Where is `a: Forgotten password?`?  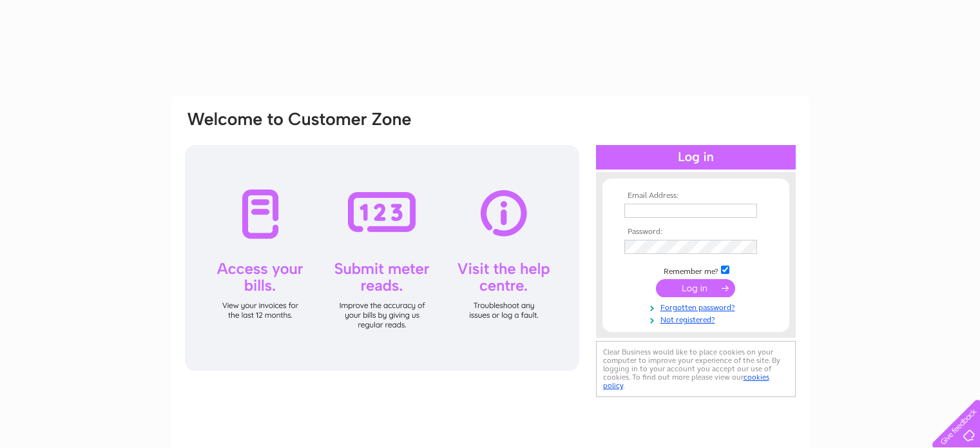 a: Forgotten password? is located at coordinates (697, 306).